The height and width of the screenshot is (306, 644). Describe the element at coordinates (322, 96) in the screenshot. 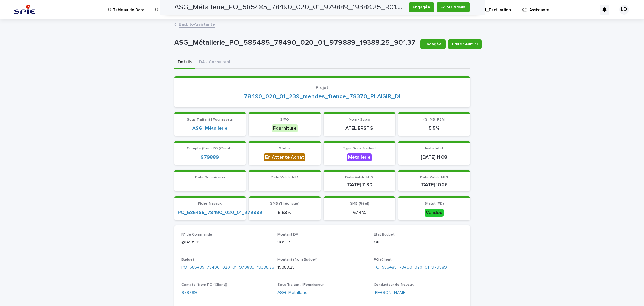

I see `a: 78490_020_01_239_mendes_france_78370_PLAISIR_DI` at that location.